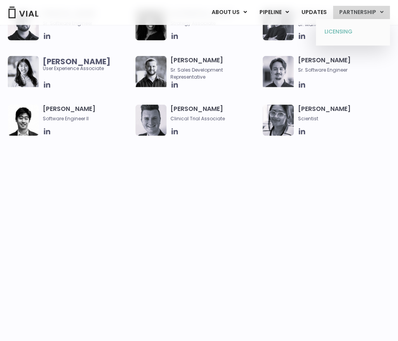 The image size is (398, 341). I want to click on a: UPDATES, so click(314, 12).